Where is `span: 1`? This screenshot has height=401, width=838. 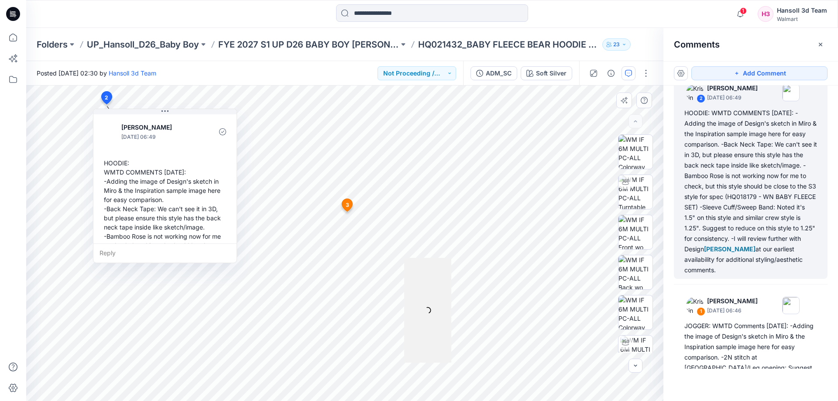
span: 1 is located at coordinates (744, 11).